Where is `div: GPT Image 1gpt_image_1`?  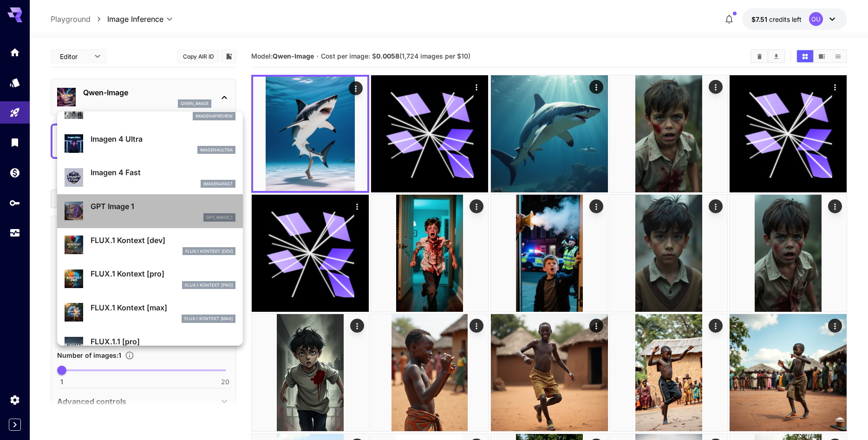
div: GPT Image 1gpt_image_1 is located at coordinates (150, 211).